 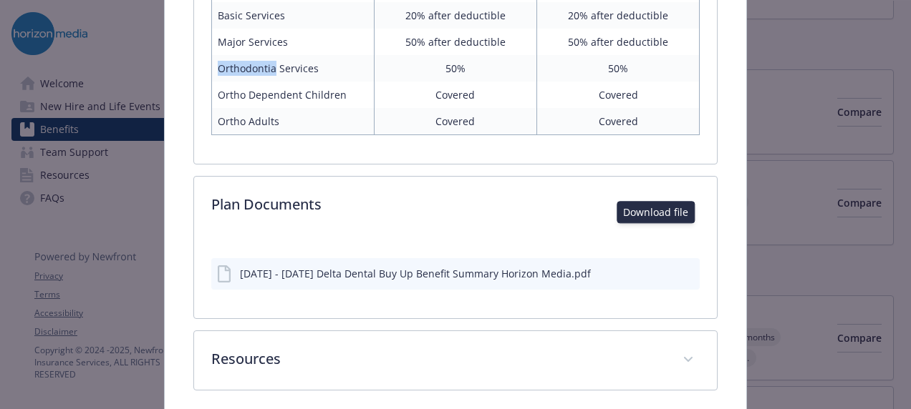 What do you see at coordinates (292, 15) in the screenshot?
I see `td: Basic Services` at bounding box center [292, 15].